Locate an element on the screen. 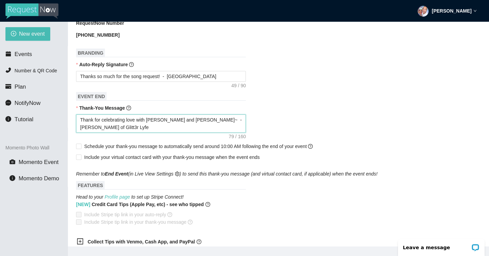 The height and width of the screenshot is (256, 489). span: New event is located at coordinates (32, 34).